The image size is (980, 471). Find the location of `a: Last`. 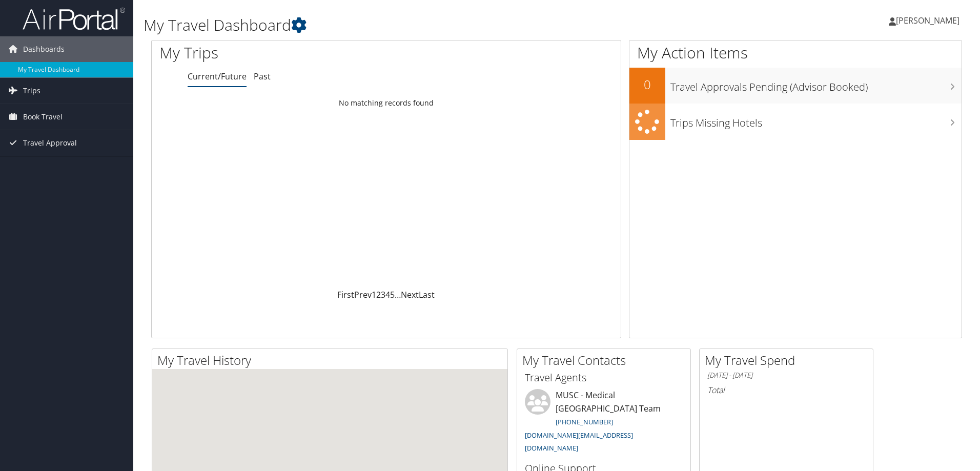

a: Last is located at coordinates (426, 295).